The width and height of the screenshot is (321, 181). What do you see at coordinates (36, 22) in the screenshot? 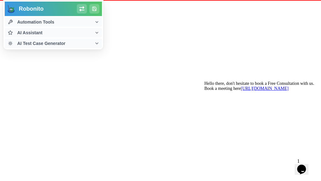
I see `span: Automation Tools` at bounding box center [36, 22].